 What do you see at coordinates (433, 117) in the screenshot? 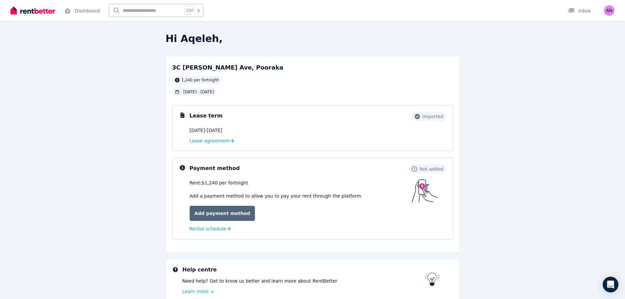
I see `span: Imported` at bounding box center [433, 117].